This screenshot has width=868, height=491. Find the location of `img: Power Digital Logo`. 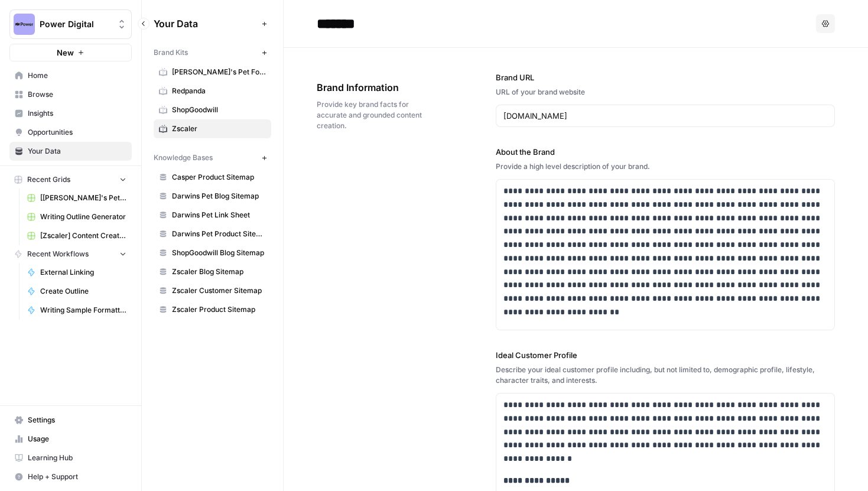

img: Power Digital Logo is located at coordinates (24, 25).